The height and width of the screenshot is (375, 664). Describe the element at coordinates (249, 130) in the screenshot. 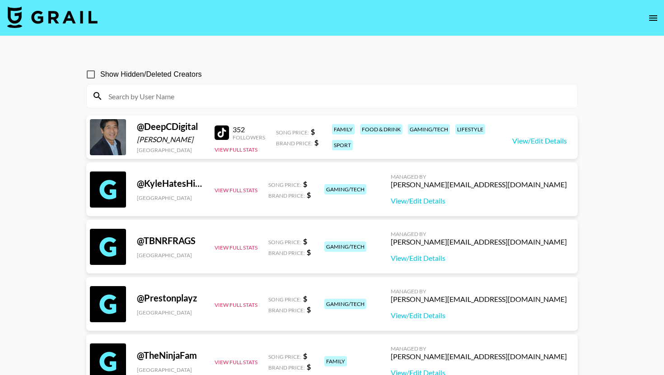

I see `div: 352` at that location.